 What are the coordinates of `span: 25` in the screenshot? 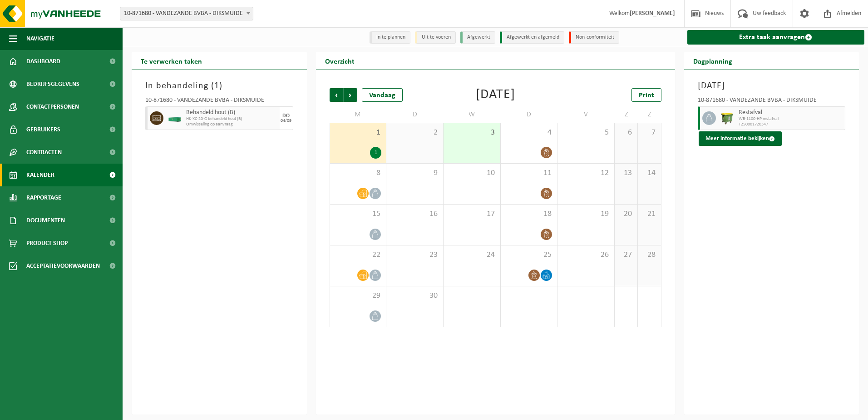 It's located at (529, 255).